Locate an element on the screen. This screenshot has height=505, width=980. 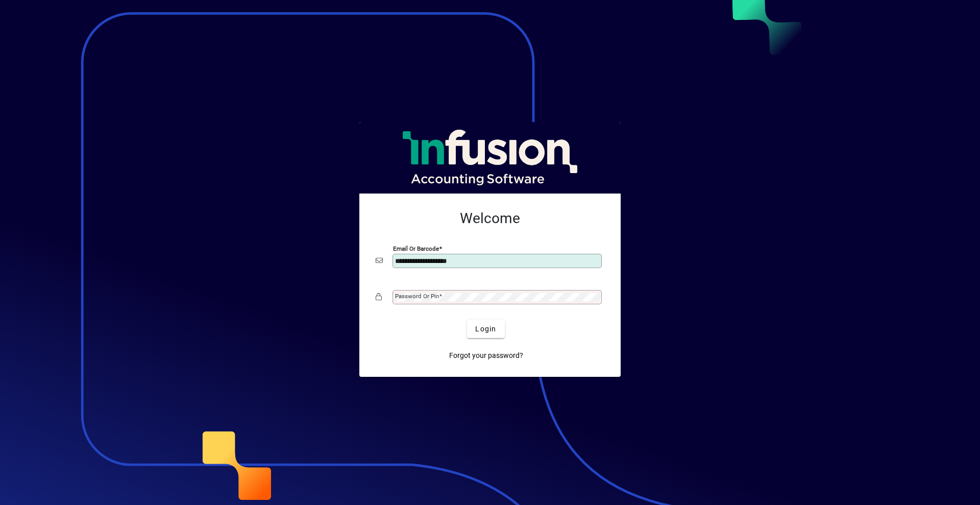
button: Login is located at coordinates (486, 329).